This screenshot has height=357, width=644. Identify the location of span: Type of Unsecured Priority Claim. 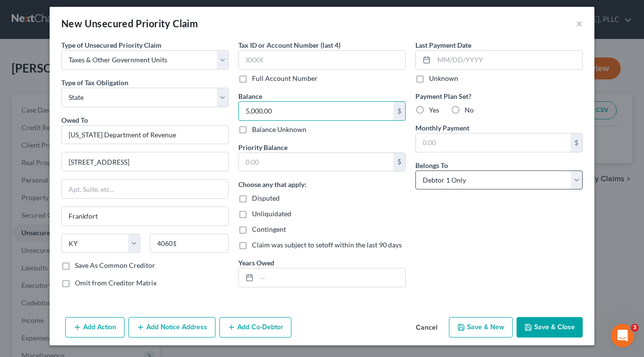
(112, 45).